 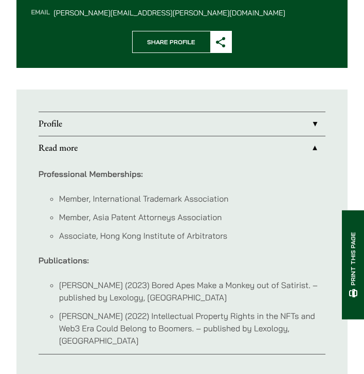 What do you see at coordinates (182, 42) in the screenshot?
I see `button: Share Profile` at bounding box center [182, 42].